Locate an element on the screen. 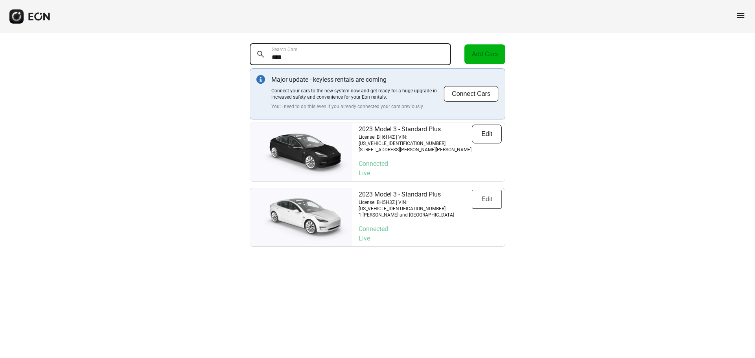 The image size is (755, 358). button: Connect Cars is located at coordinates (471, 94).